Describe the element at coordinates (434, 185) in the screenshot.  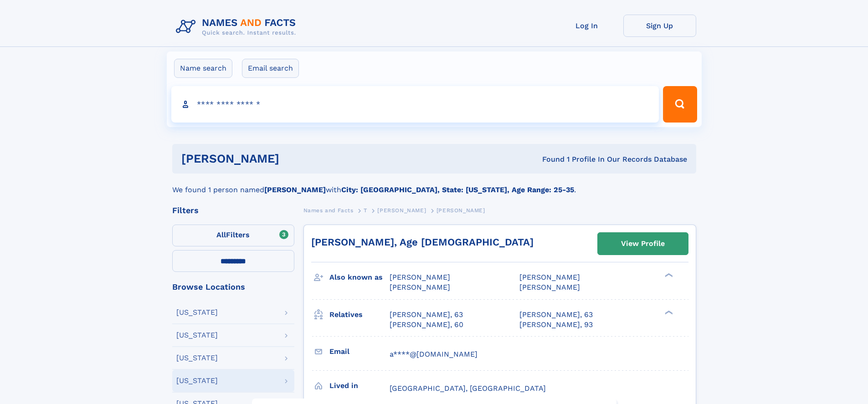
I see `div: We found 1 person named with .` at that location.